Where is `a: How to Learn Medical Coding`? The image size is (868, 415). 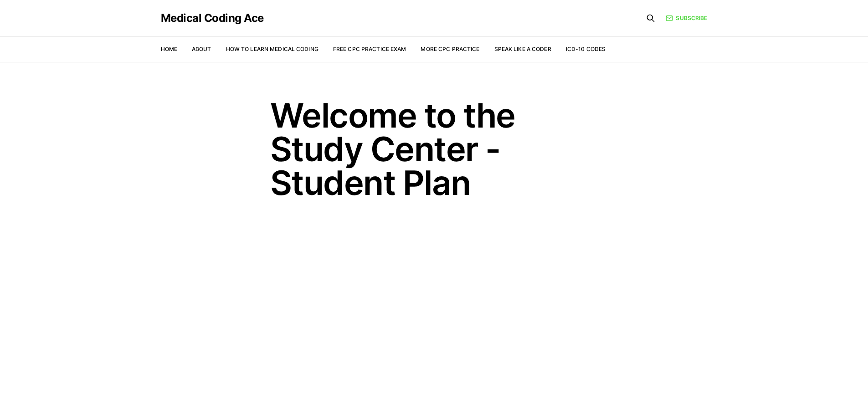
a: How to Learn Medical Coding is located at coordinates (272, 49).